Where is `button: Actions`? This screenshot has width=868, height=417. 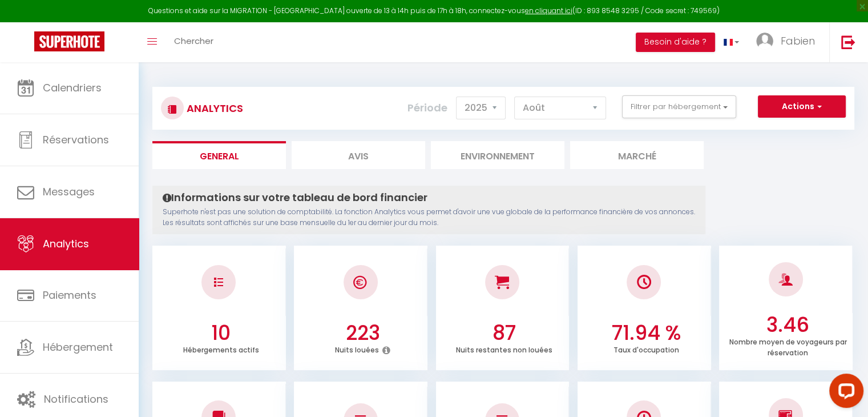
button: Actions is located at coordinates (802, 107).